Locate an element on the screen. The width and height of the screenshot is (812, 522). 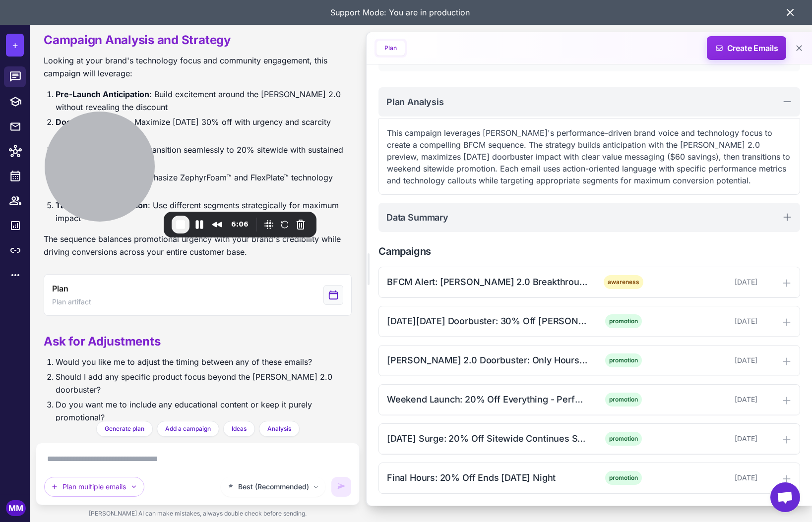
li: : Use different segments strategically for maximum impact is located at coordinates (203, 211).